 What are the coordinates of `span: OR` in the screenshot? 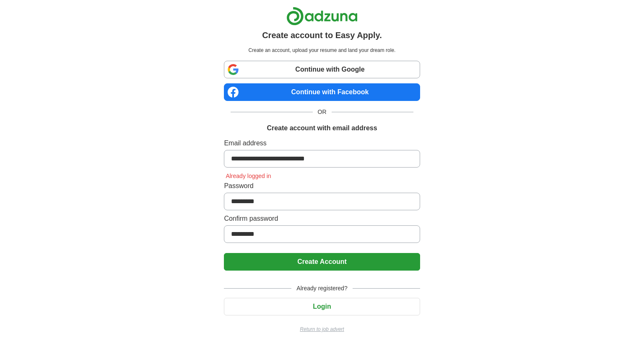 It's located at (322, 112).